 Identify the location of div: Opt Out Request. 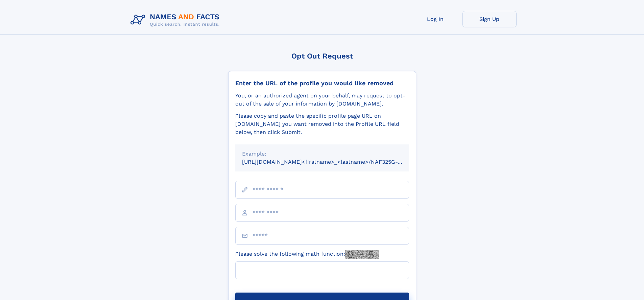
(322, 56).